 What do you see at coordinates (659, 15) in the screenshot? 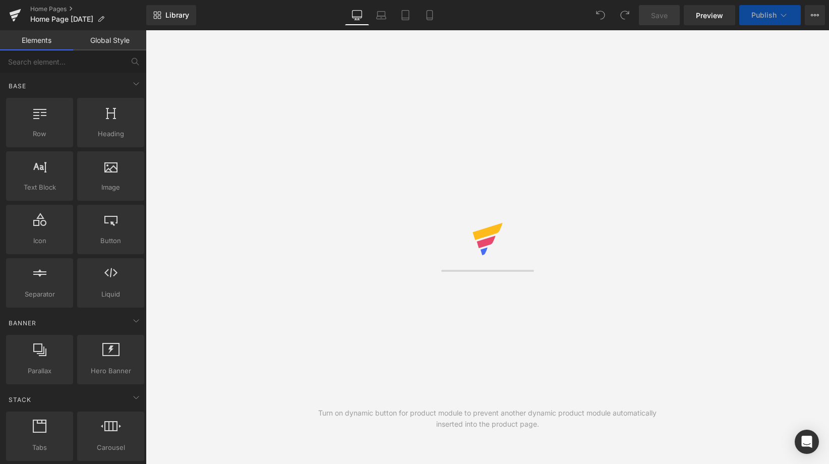
I see `span: Save` at bounding box center [659, 15].